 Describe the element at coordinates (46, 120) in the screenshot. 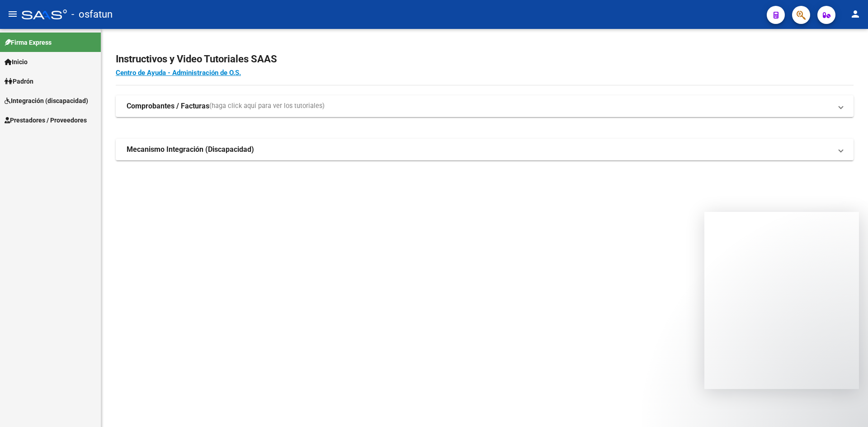

I see `span: Prestadores / Proveedores` at that location.